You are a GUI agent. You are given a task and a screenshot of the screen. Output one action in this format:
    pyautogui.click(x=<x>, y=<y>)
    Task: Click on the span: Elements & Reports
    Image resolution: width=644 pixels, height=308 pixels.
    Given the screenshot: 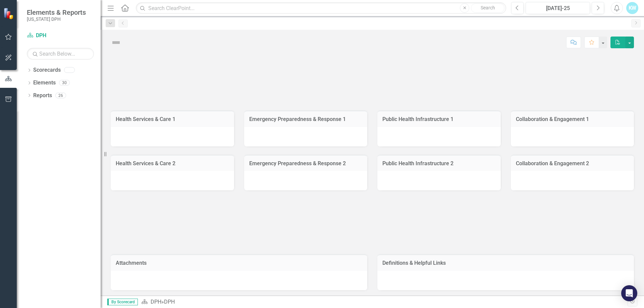 What is the action you would take?
    pyautogui.click(x=56, y=13)
    